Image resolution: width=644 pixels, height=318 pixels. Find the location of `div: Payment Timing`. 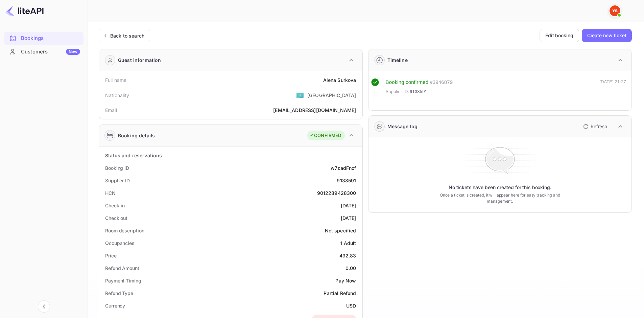

div: Payment Timing is located at coordinates (123, 280).